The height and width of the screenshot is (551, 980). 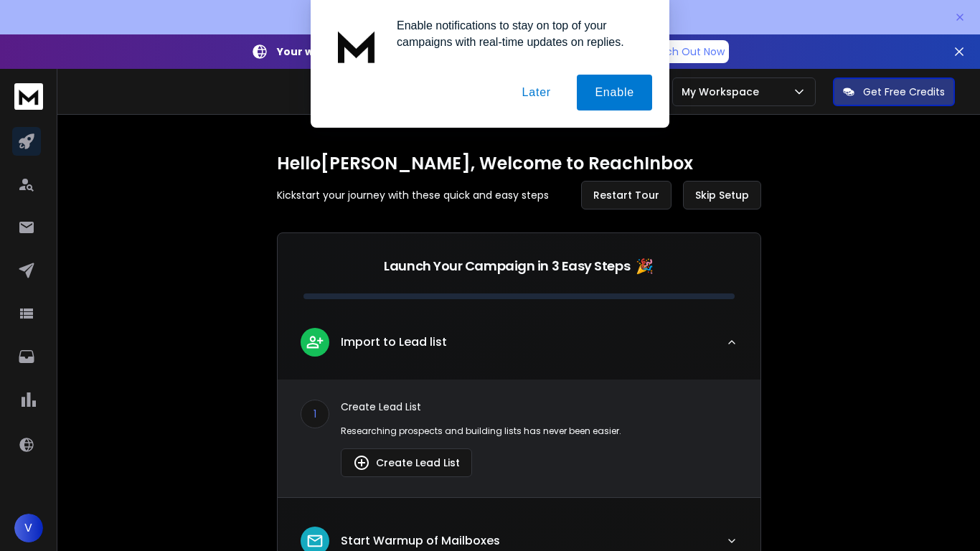 I want to click on p: Launch Your Campaign in 3 Easy Steps, so click(x=507, y=266).